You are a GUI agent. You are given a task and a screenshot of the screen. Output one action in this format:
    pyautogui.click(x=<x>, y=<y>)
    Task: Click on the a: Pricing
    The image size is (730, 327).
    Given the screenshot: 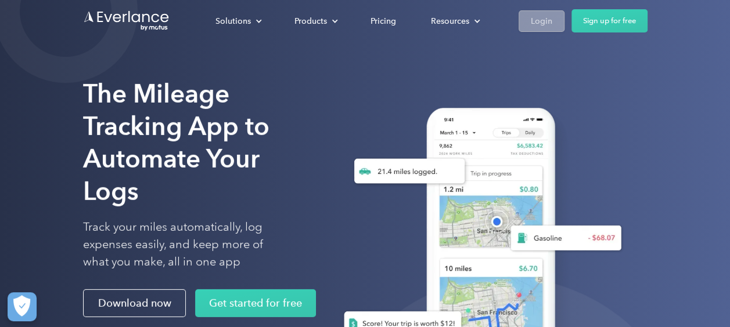 What is the action you would take?
    pyautogui.click(x=383, y=21)
    